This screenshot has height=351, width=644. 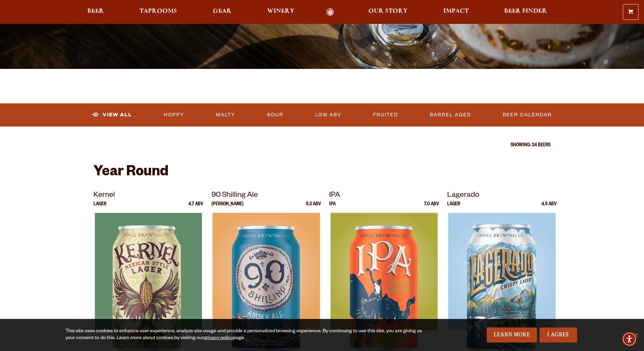 I want to click on a: Hoppy, so click(x=174, y=115).